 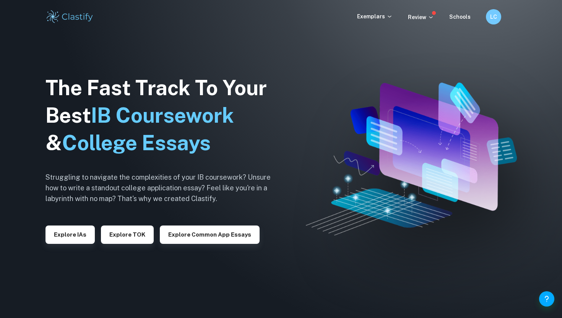 What do you see at coordinates (460, 17) in the screenshot?
I see `a: Schools` at bounding box center [460, 17].